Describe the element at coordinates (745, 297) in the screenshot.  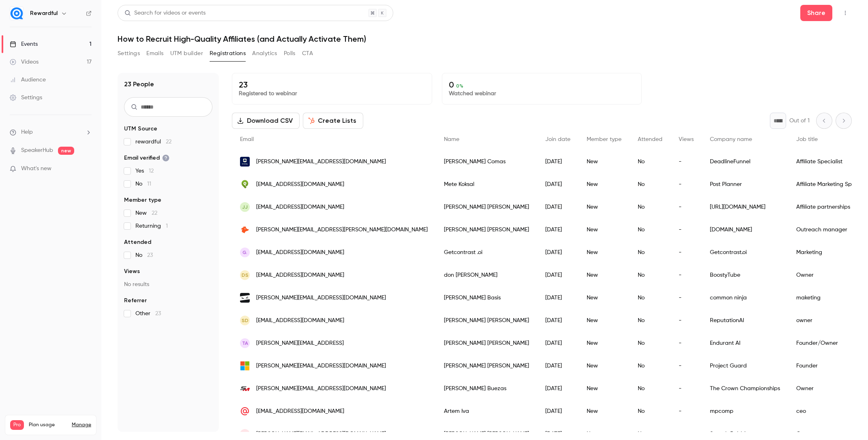
I see `div: common ninja` at that location.